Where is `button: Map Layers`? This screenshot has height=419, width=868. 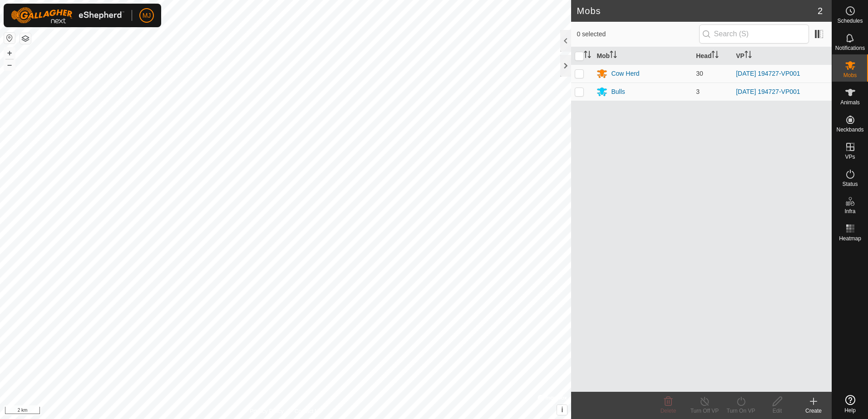
button: Map Layers is located at coordinates (25, 39).